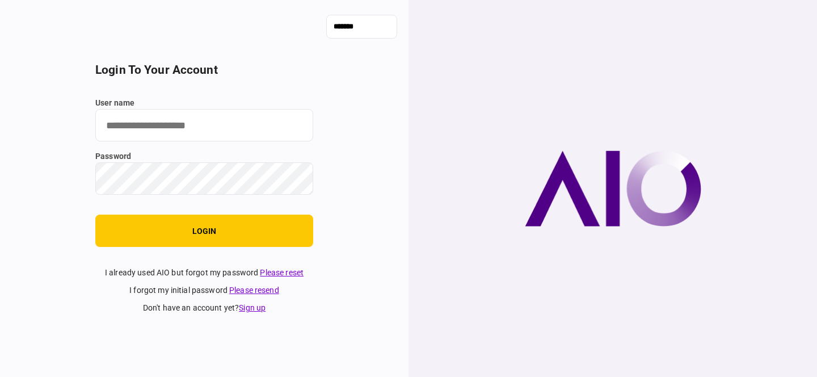 The height and width of the screenshot is (377, 817). I want to click on input: password, so click(204, 178).